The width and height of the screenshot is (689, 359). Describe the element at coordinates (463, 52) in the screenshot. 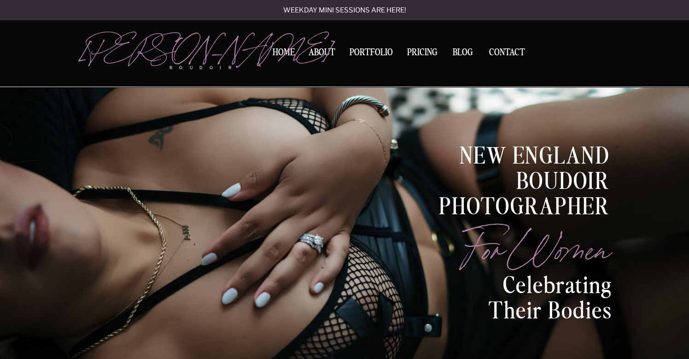

I see `a: BLOG` at that location.